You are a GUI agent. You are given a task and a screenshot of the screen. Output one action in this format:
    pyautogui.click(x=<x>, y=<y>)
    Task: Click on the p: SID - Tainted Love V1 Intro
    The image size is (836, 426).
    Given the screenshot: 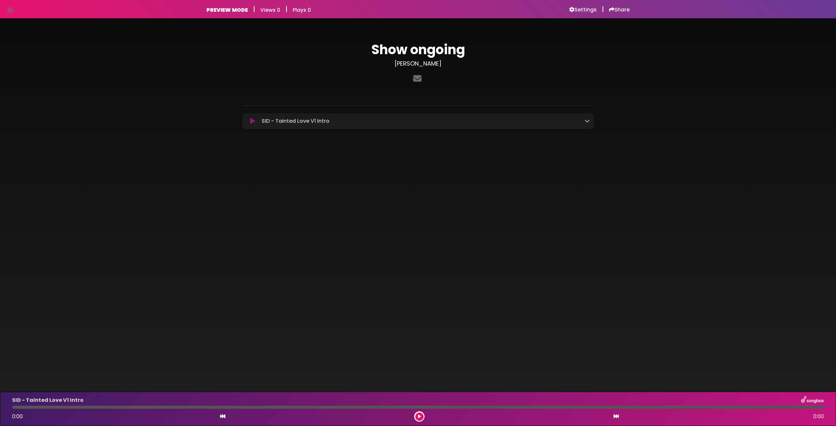 What is the action you would take?
    pyautogui.click(x=295, y=121)
    